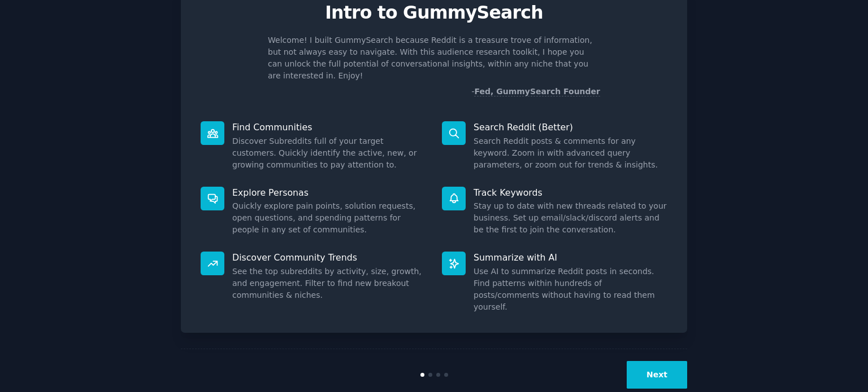 The image size is (868, 392). What do you see at coordinates (570, 153) in the screenshot?
I see `dd: Search Reddit posts & comments for any keyword. Zoom in with advanced query parameters, or zoom o...` at bounding box center [570, 153].